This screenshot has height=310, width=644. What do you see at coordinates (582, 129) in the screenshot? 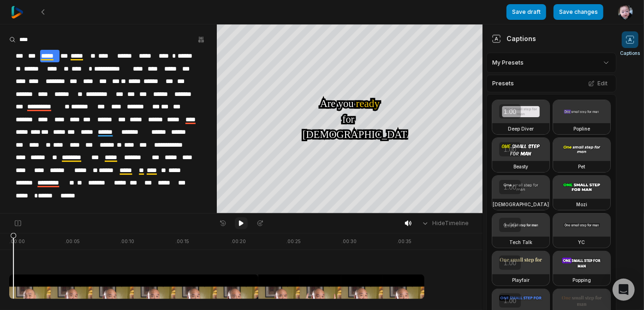
I see `h3: Popline` at bounding box center [582, 129].